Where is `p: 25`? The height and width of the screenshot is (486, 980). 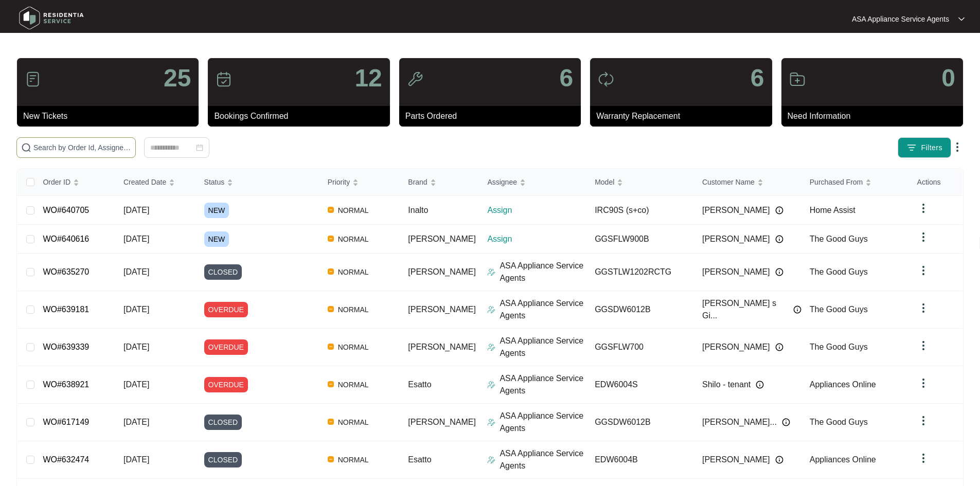 p: 25 is located at coordinates (177, 78).